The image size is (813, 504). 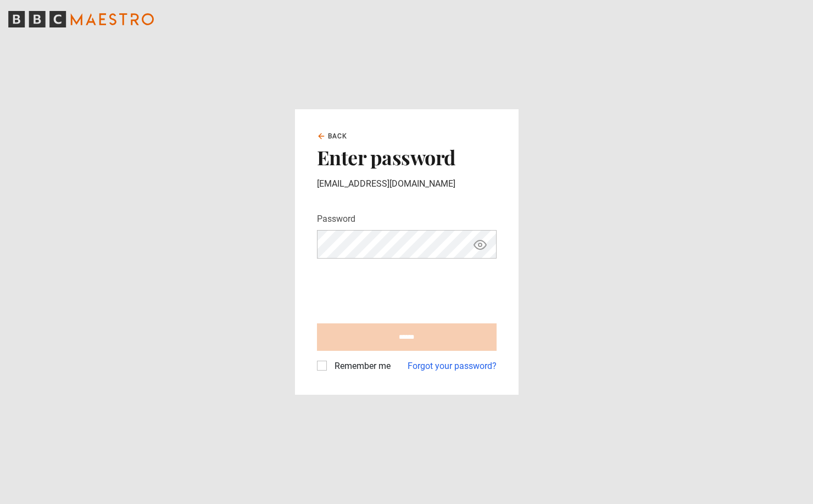 I want to click on a: Back, so click(x=332, y=136).